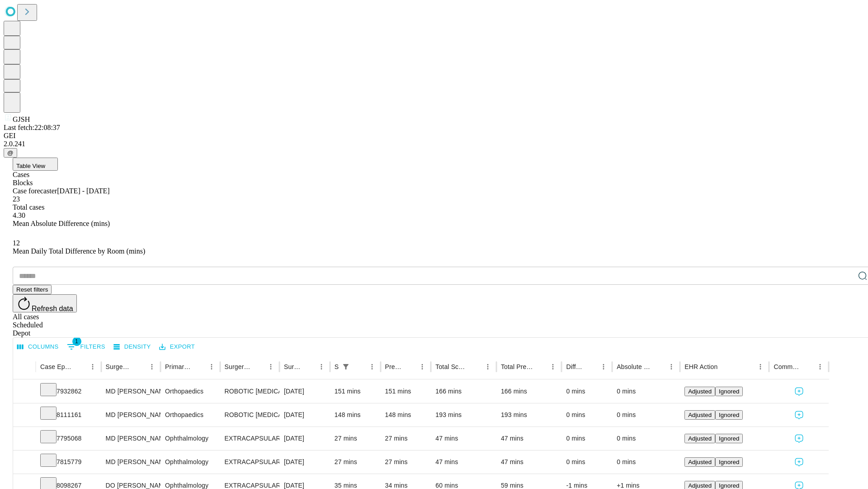 The image size is (868, 489). What do you see at coordinates (517, 366) in the screenshot?
I see `div: Total Predicted Duration` at bounding box center [517, 366].